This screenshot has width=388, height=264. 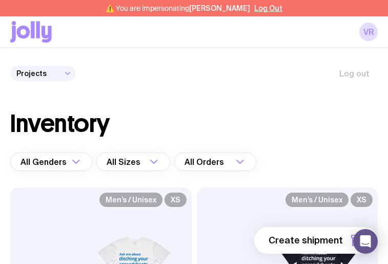 What do you see at coordinates (268, 8) in the screenshot?
I see `button: Log Out` at bounding box center [268, 8].